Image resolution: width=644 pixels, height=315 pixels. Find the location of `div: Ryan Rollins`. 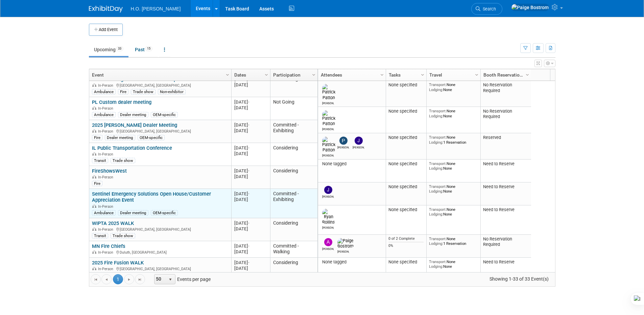

div: Ryan Rollins is located at coordinates (328, 227).